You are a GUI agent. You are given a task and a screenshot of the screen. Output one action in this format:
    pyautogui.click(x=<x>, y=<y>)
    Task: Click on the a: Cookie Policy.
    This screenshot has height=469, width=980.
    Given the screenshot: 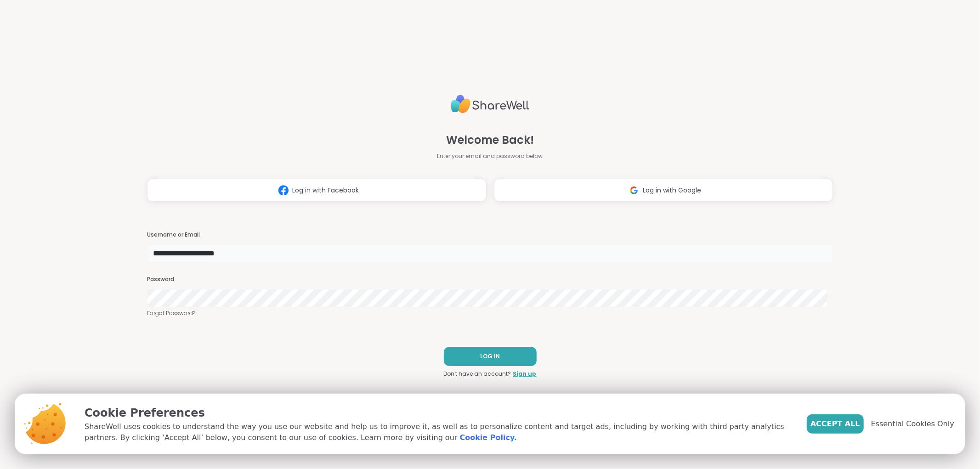 What is the action you would take?
    pyautogui.click(x=488, y=438)
    